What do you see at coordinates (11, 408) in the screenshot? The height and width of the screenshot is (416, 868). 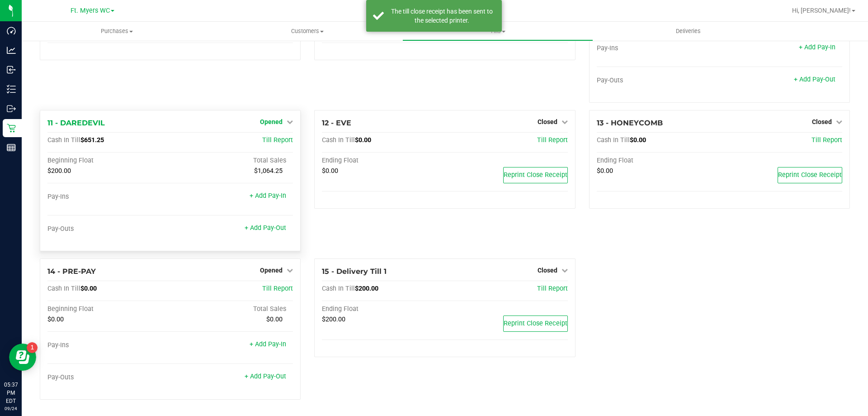 I see `p: 09/24` at bounding box center [11, 408].